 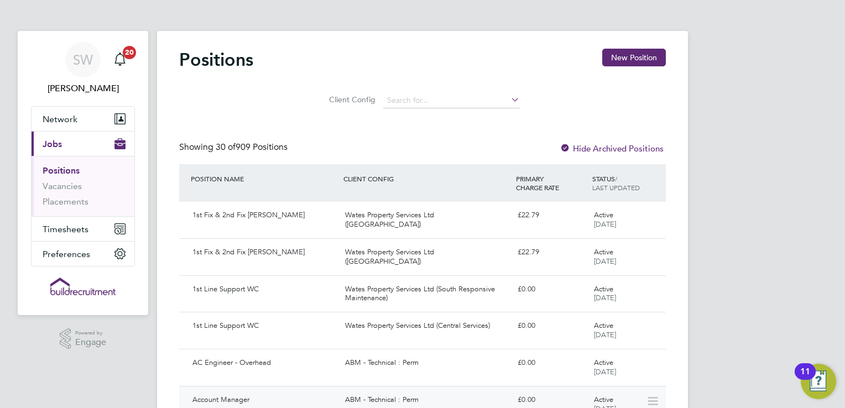 What do you see at coordinates (61, 170) in the screenshot?
I see `a: Positions` at bounding box center [61, 170].